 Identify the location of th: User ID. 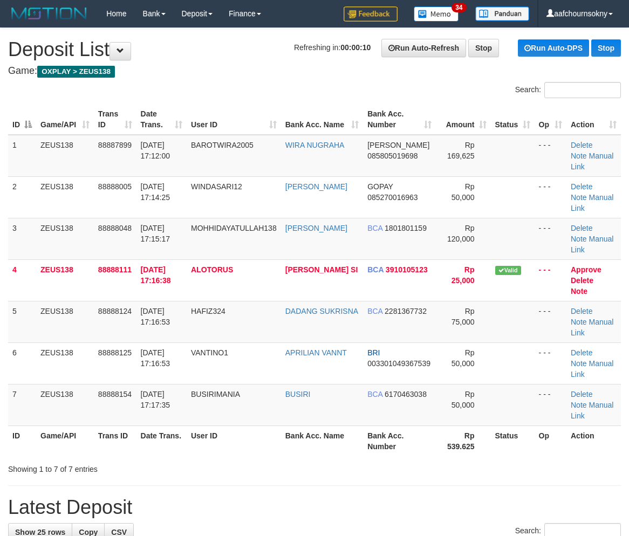
(234, 441).